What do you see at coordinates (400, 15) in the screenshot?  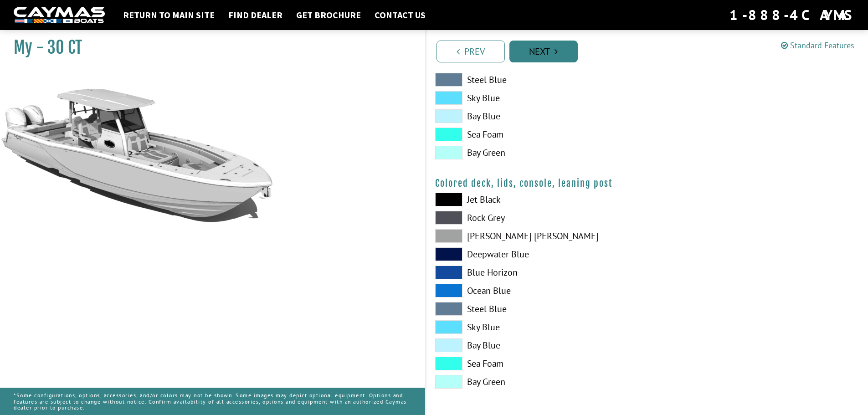 I see `a: Contact Us` at bounding box center [400, 15].